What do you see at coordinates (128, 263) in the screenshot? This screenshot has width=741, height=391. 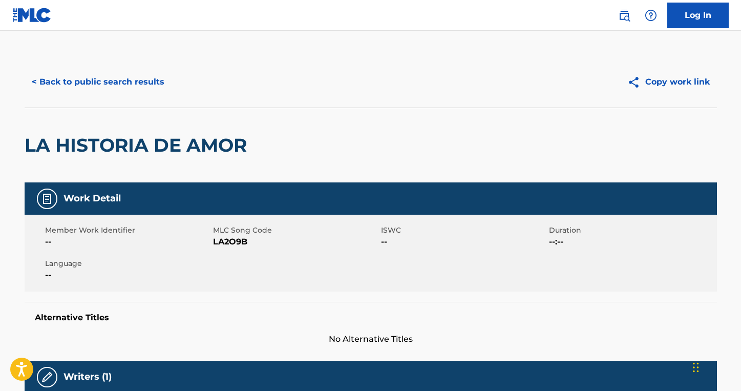 I see `span: Language` at bounding box center [128, 263].